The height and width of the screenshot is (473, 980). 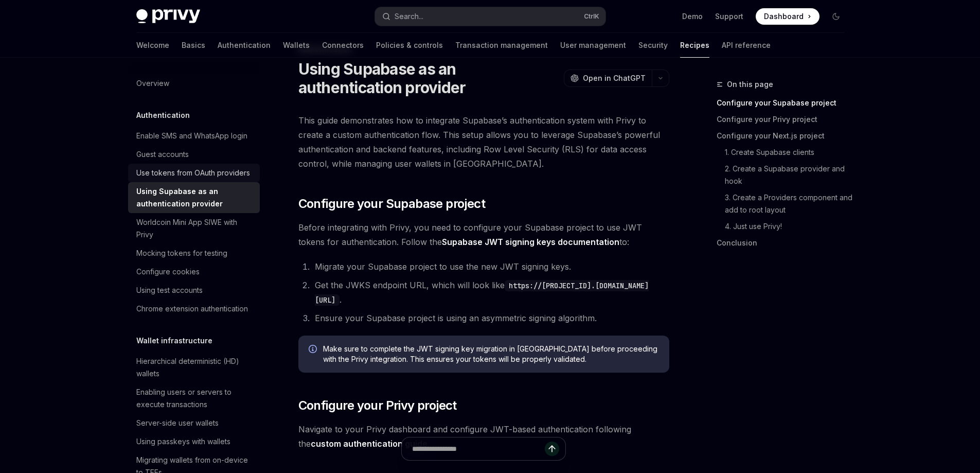 I want to click on a: Basics, so click(x=194, y=45).